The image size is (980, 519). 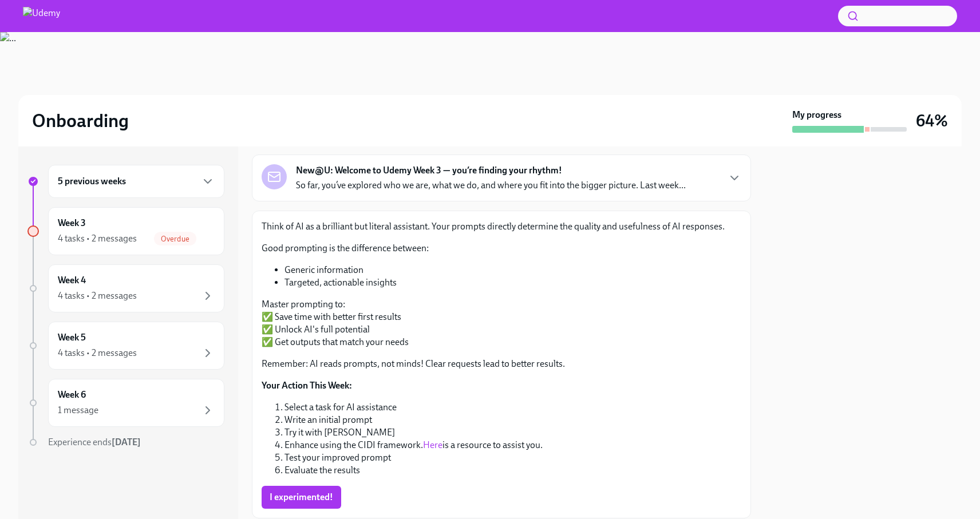 I want to click on strong: Your Action This Week:, so click(x=307, y=385).